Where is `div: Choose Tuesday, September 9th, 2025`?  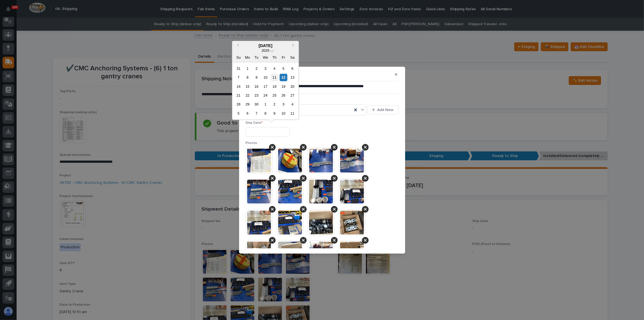
div: Choose Tuesday, September 9th, 2025 is located at coordinates (256, 77).